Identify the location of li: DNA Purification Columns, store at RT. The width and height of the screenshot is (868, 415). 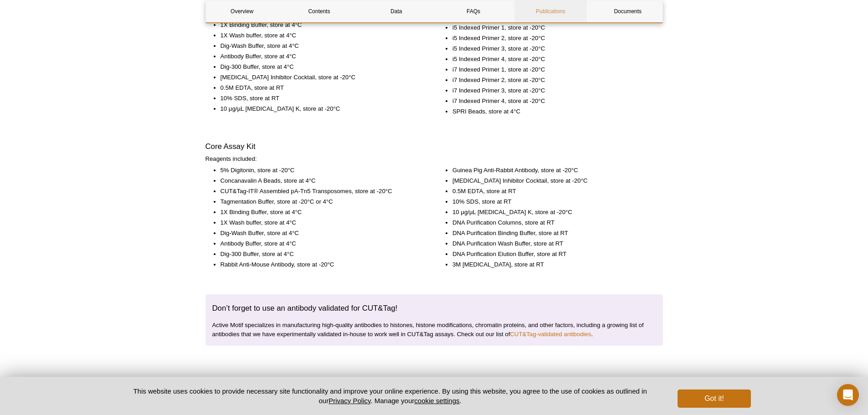
(553, 222).